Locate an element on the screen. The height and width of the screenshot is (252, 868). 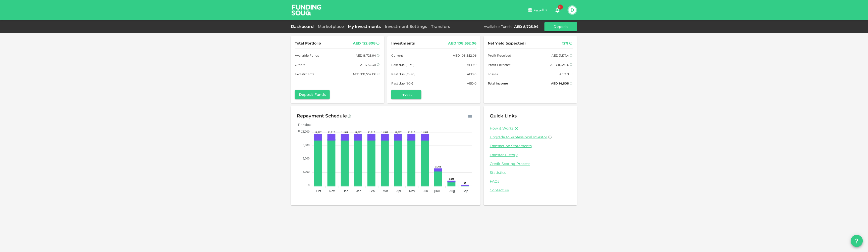
span: Quick Links is located at coordinates (504, 116).